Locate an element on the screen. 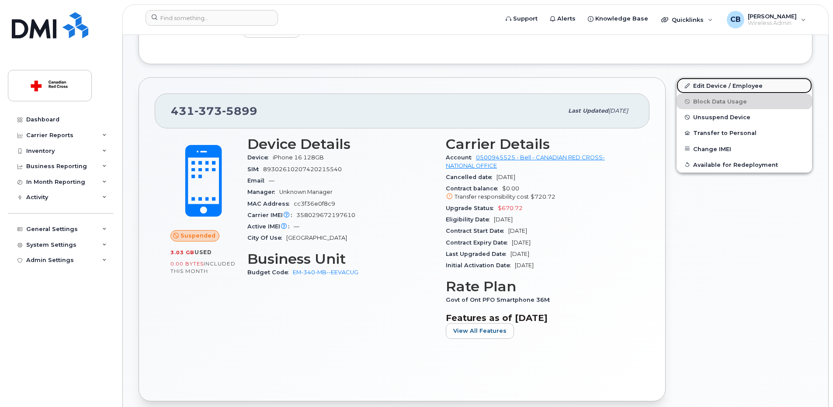  span: Last updated is located at coordinates (588, 111).